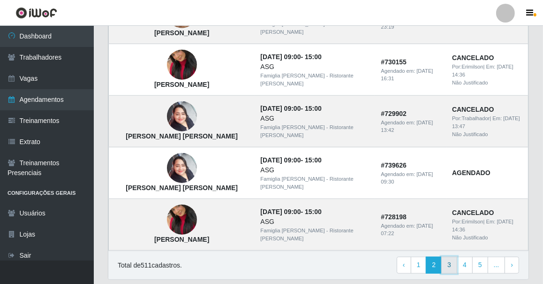 This screenshot has height=284, width=543. Describe the element at coordinates (394, 165) in the screenshot. I see `strong: # 739626` at that location.